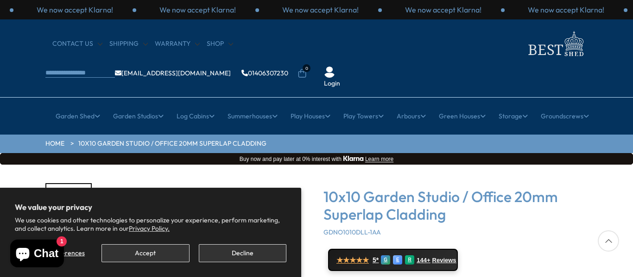  What do you see at coordinates (145, 253) in the screenshot?
I see `button: Accept` at bounding box center [145, 253].